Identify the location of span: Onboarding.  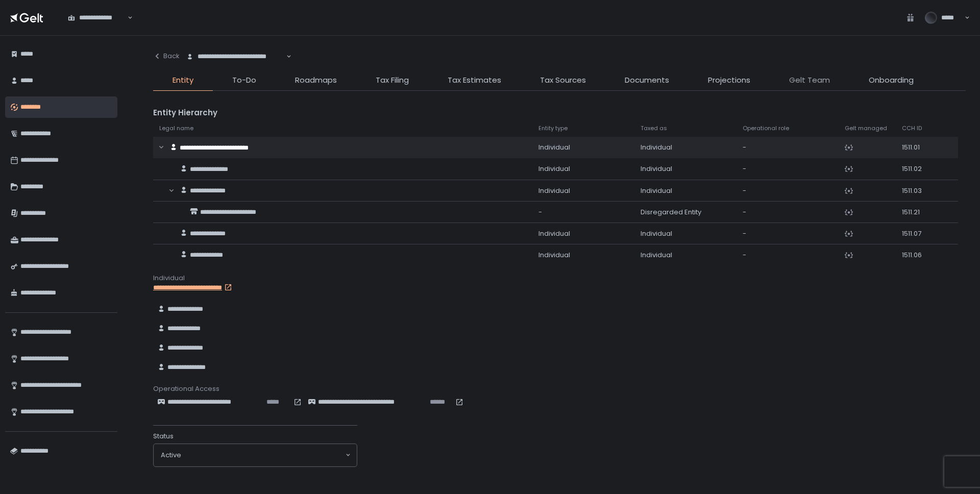
(891, 80).